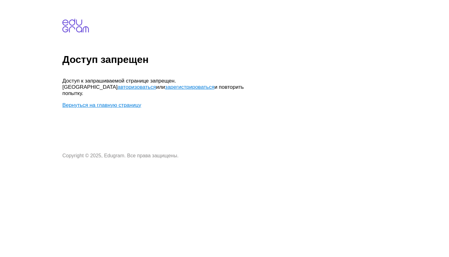  What do you see at coordinates (75, 26) in the screenshot?
I see `img: edugram.com` at bounding box center [75, 26].